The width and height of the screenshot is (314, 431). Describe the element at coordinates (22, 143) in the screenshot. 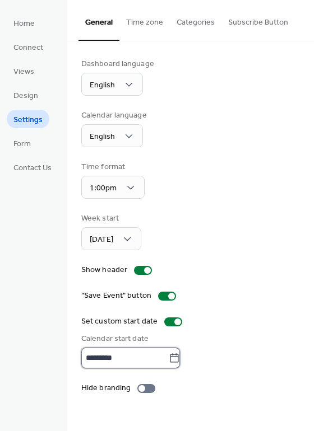

I see `a: Form` at that location.